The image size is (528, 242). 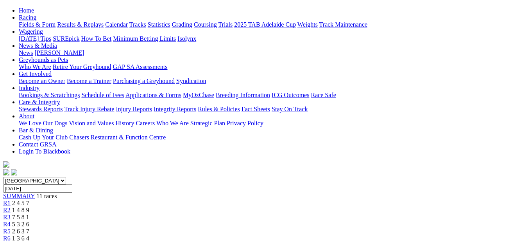 What do you see at coordinates (272, 67) in the screenshot?
I see `div: Greyhounds as Pets` at bounding box center [272, 67].